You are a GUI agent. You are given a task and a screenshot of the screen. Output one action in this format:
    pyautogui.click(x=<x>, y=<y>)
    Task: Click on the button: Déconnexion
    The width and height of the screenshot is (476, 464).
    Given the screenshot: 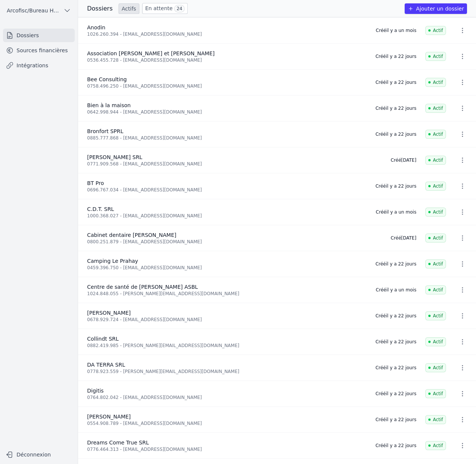 What is the action you would take?
    pyautogui.click(x=39, y=455)
    